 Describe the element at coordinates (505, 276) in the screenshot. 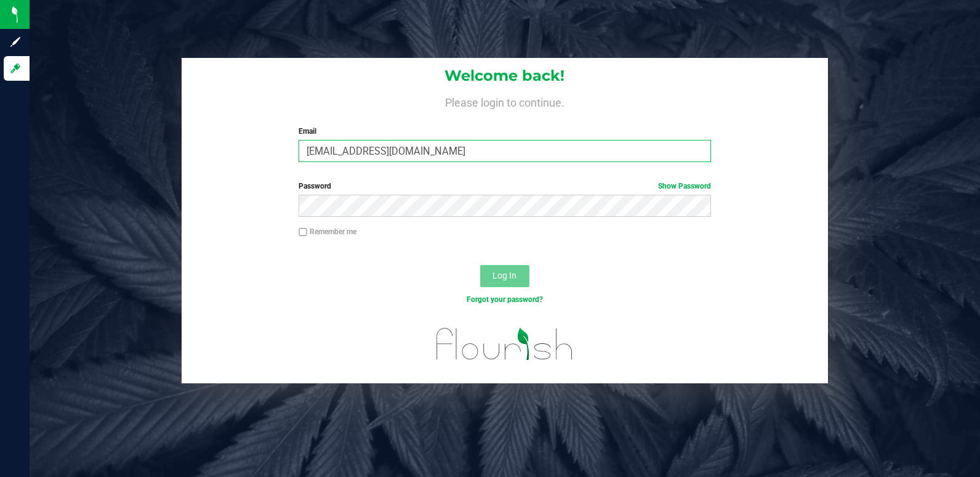

I see `button: Log In` at that location.